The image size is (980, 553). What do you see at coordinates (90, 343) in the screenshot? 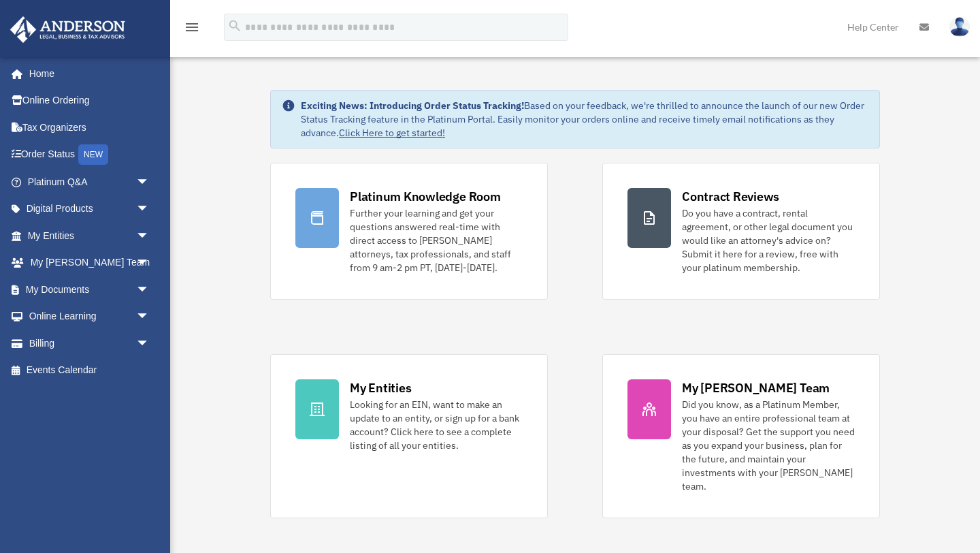
I see `a: Billingarrow_drop_down` at bounding box center [90, 343].